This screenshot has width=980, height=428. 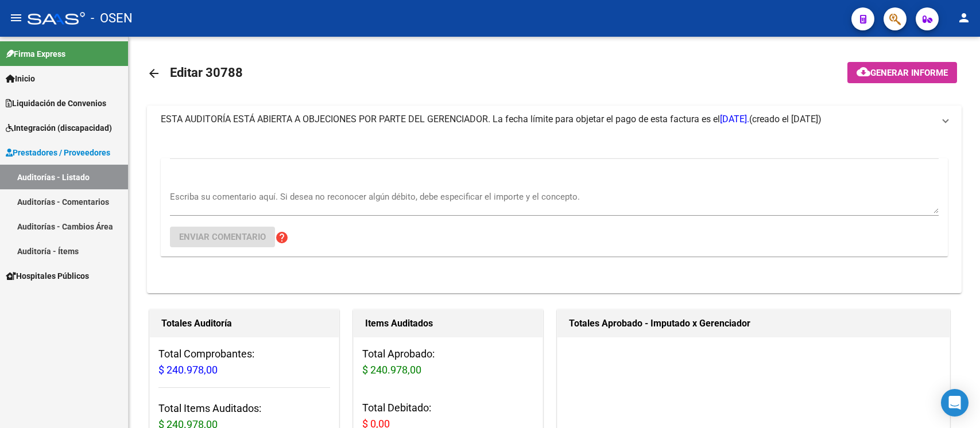 What do you see at coordinates (448, 362) in the screenshot?
I see `h3: Total Aprobado:` at bounding box center [448, 362].